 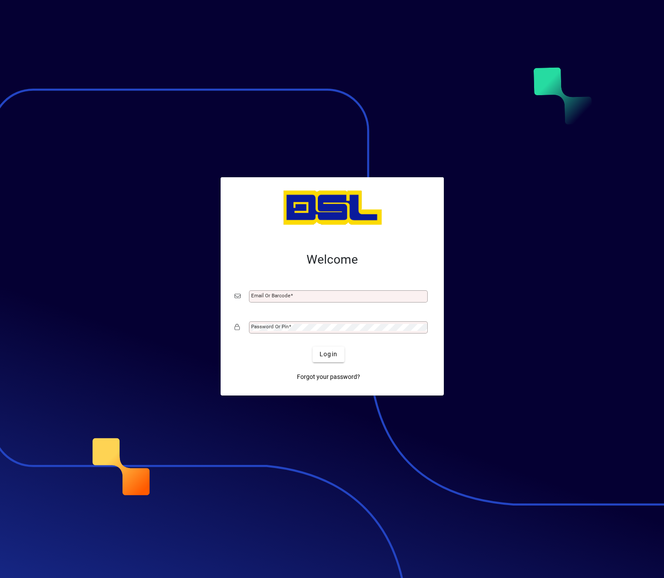 What do you see at coordinates (270, 326) in the screenshot?
I see `mat-label: Password or Pin` at bounding box center [270, 326].